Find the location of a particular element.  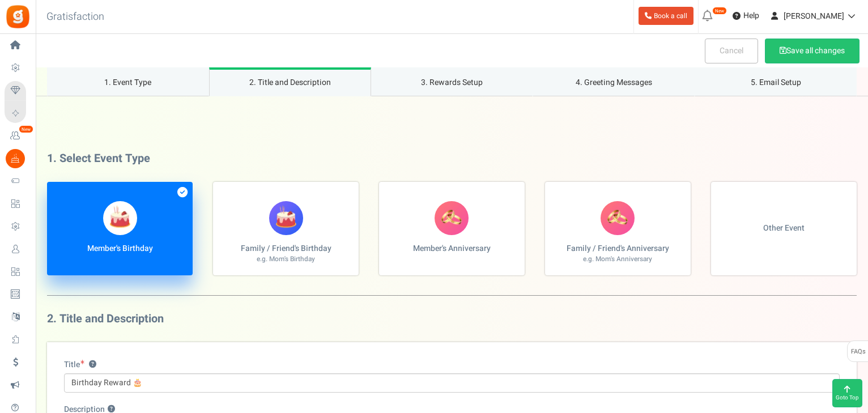

h3: Gratisfaction is located at coordinates (76, 17).